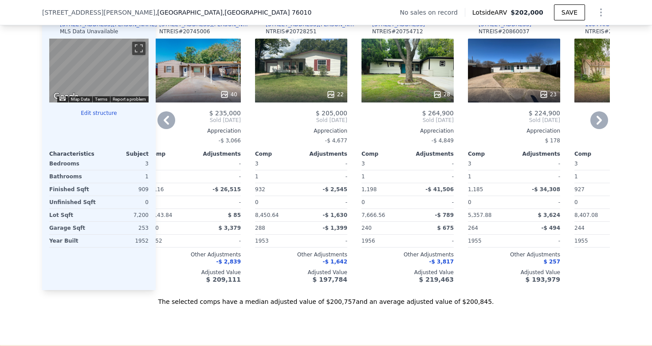 Image resolution: width=652 pixels, height=346 pixels. What do you see at coordinates (291, 31) in the screenshot?
I see `div: NTREIS # 20728251` at bounding box center [291, 31].